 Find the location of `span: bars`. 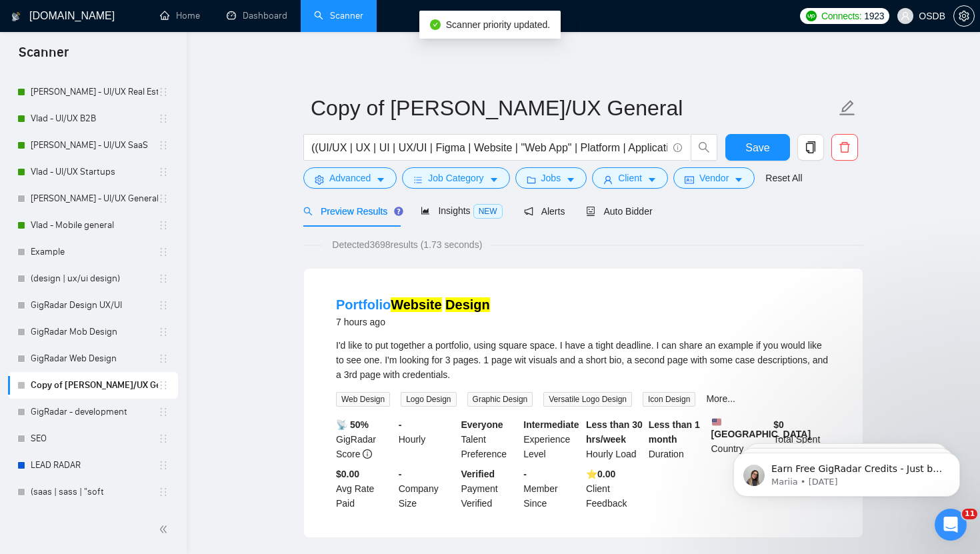

span: bars is located at coordinates (418, 179).